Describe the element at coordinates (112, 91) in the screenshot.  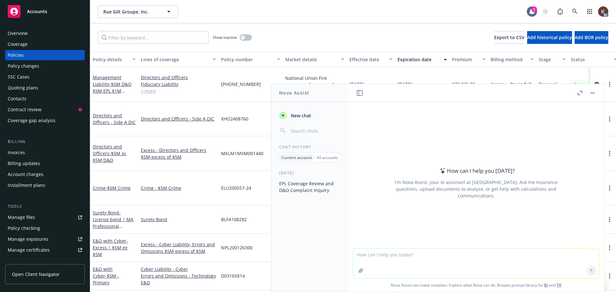
I see `span: - $5M D&O $5M EPL $1M Fiduciary` at that location.